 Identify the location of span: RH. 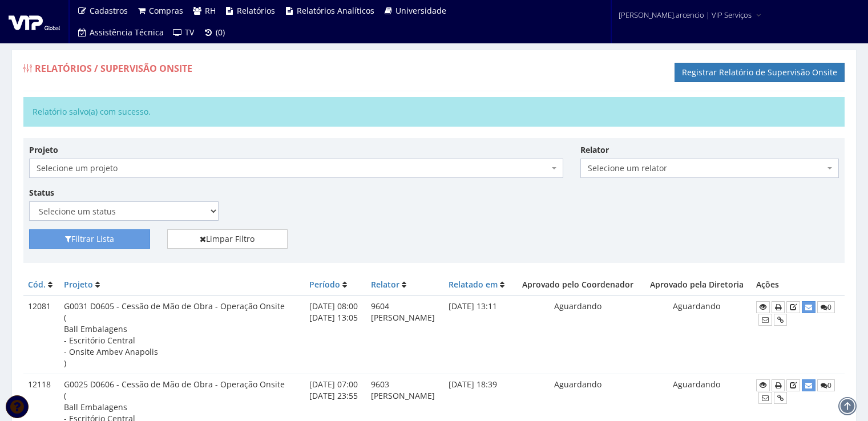
(210, 10).